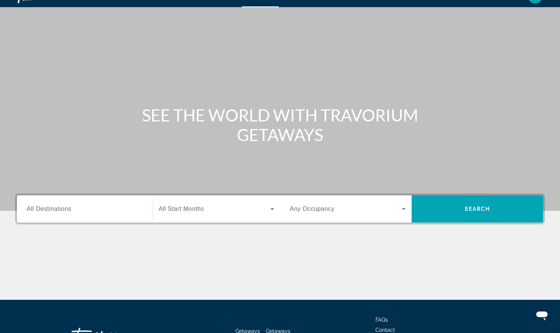 The width and height of the screenshot is (560, 333). I want to click on span: Search, so click(478, 209).